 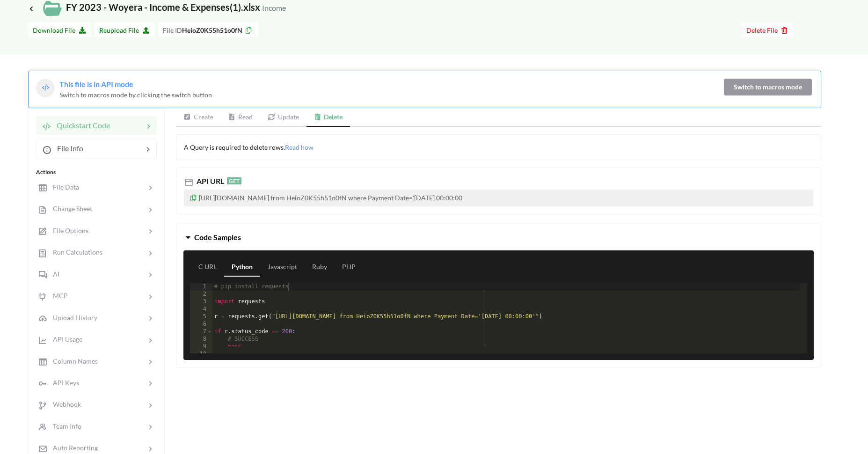 I want to click on button: Delete File, so click(x=767, y=29).